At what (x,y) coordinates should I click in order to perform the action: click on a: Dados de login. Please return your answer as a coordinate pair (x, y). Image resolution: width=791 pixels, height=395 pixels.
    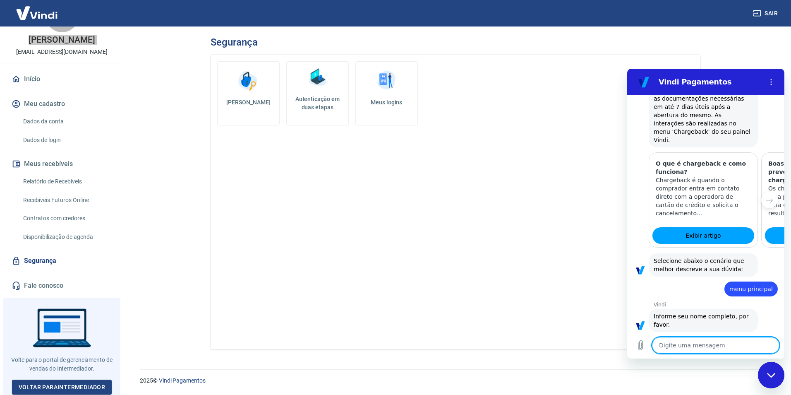
    Looking at the image, I should click on (67, 140).